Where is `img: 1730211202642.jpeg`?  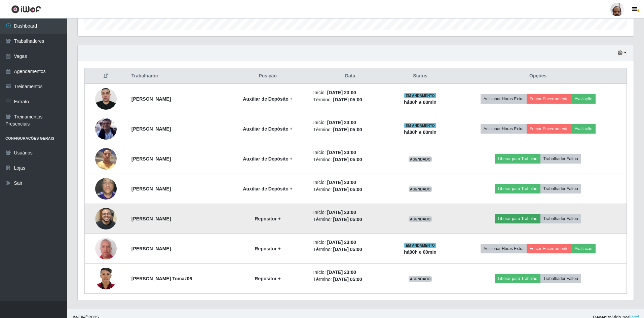
img: 1730211202642.jpeg is located at coordinates (106, 98).